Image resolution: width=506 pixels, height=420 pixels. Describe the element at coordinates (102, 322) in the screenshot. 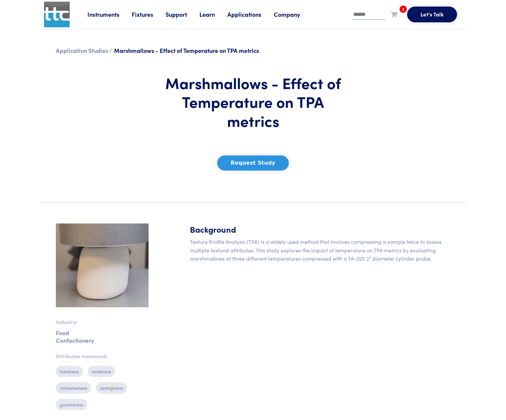

I see `p: Industry:` at that location.